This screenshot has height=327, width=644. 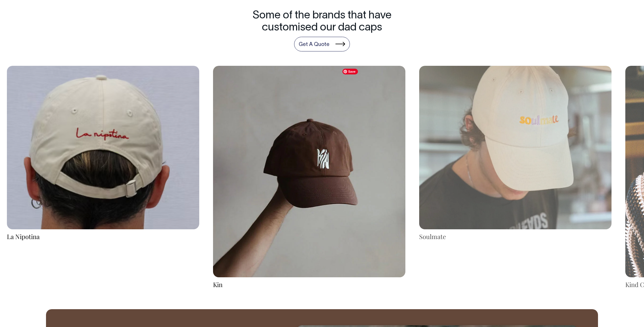 I want to click on img: La Nipotina, so click(x=103, y=147).